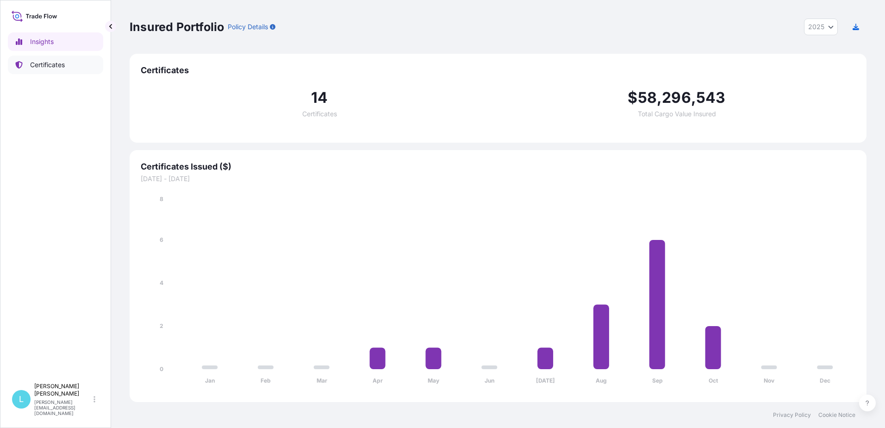 This screenshot has height=428, width=885. Describe the element at coordinates (42, 42) in the screenshot. I see `p: Insights` at that location.